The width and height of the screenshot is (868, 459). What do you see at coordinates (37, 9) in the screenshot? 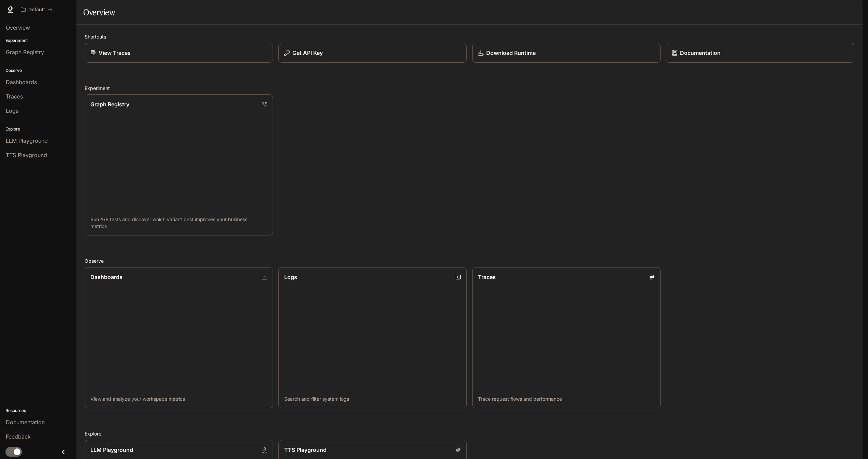
I see `button: All workspaces` at bounding box center [37, 9].